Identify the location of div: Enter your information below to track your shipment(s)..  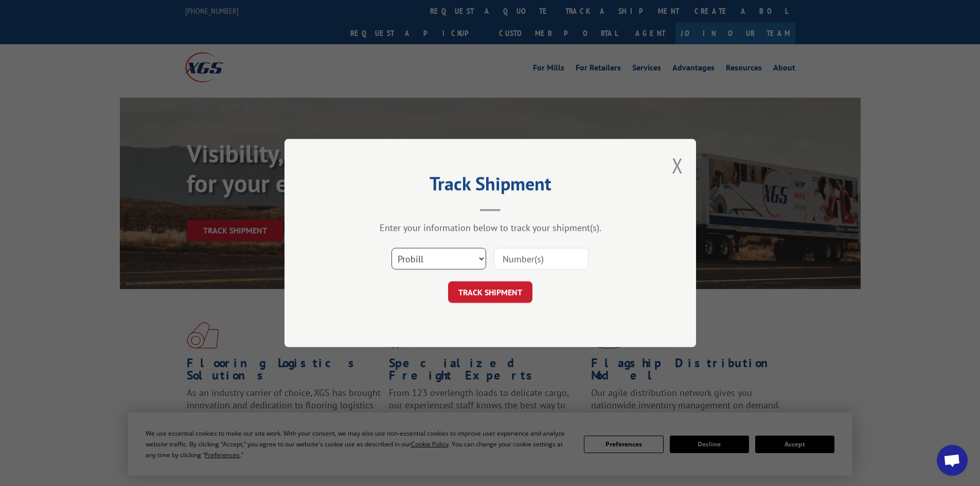
(490, 227).